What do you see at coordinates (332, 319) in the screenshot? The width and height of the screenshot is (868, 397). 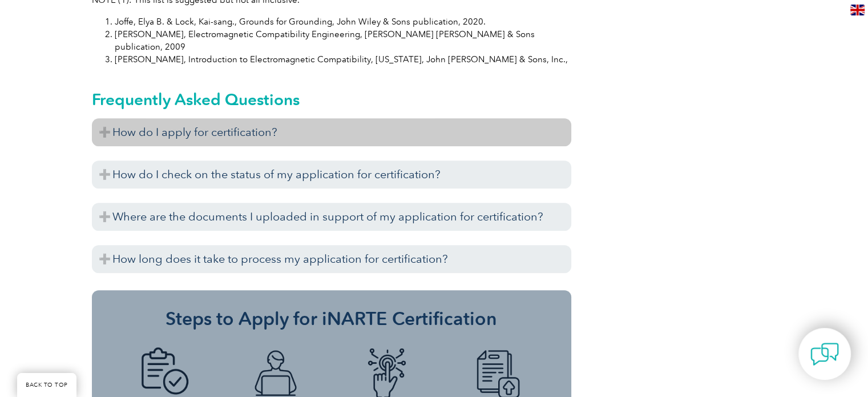 I see `h3: Steps to Apply for iNARTE Certification` at bounding box center [332, 319].